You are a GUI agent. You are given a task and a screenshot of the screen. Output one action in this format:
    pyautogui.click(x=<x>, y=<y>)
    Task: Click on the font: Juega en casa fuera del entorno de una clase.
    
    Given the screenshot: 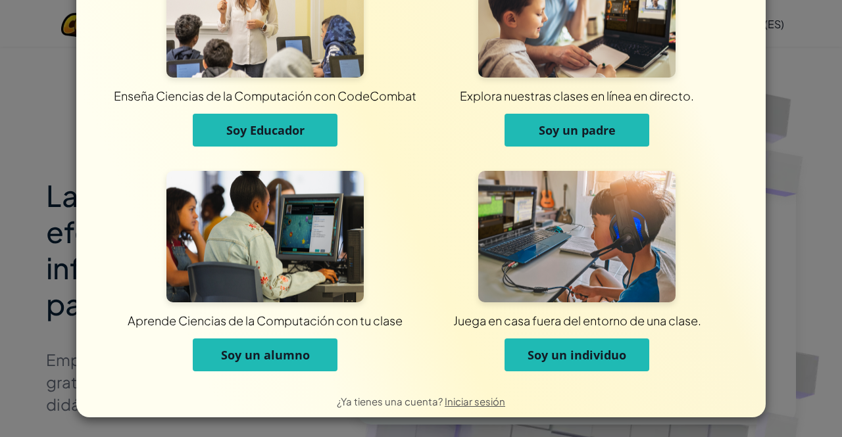 What is the action you would take?
    pyautogui.click(x=577, y=320)
    